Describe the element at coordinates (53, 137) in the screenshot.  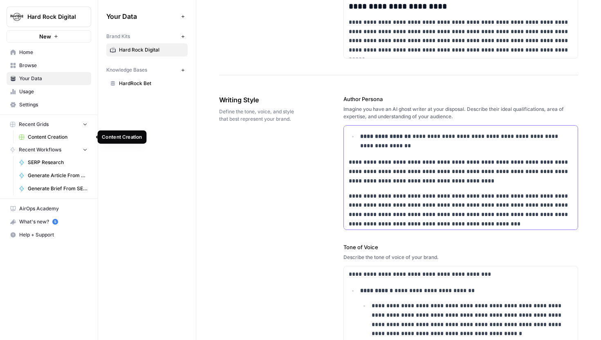
I see `a: Content Creation` at that location.